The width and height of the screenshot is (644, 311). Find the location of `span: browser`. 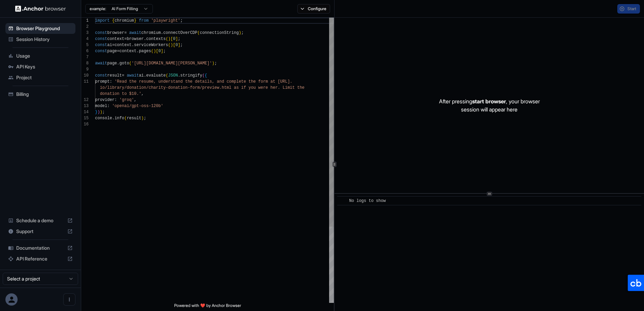

span: browser is located at coordinates (116, 33).